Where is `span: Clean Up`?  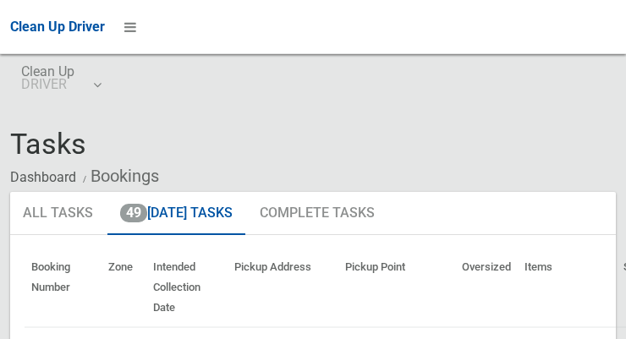
span: Clean Up is located at coordinates (60, 78).